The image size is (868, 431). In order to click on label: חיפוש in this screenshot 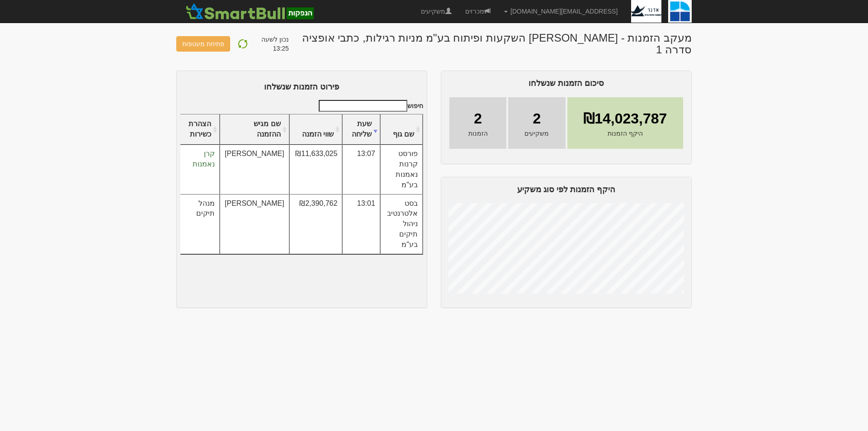, I will do `click(370, 105)`.